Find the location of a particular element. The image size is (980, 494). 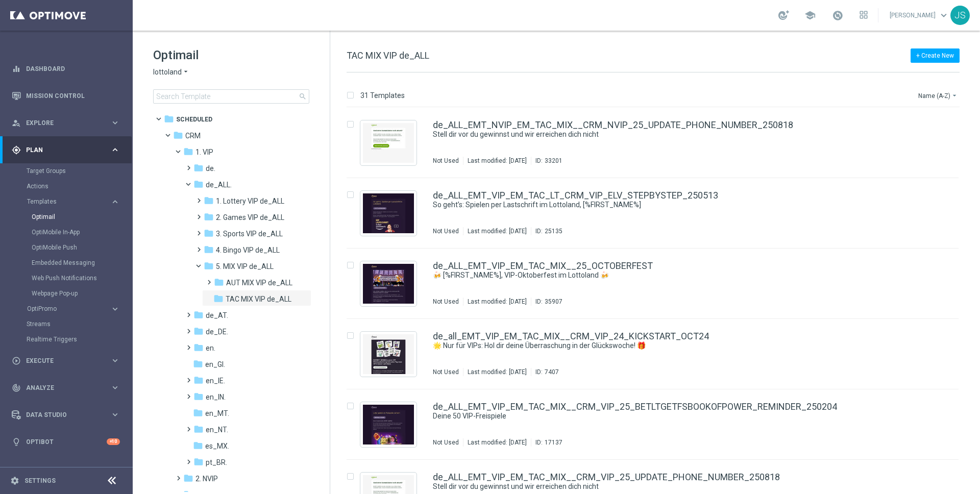

span: de. is located at coordinates (210, 169).